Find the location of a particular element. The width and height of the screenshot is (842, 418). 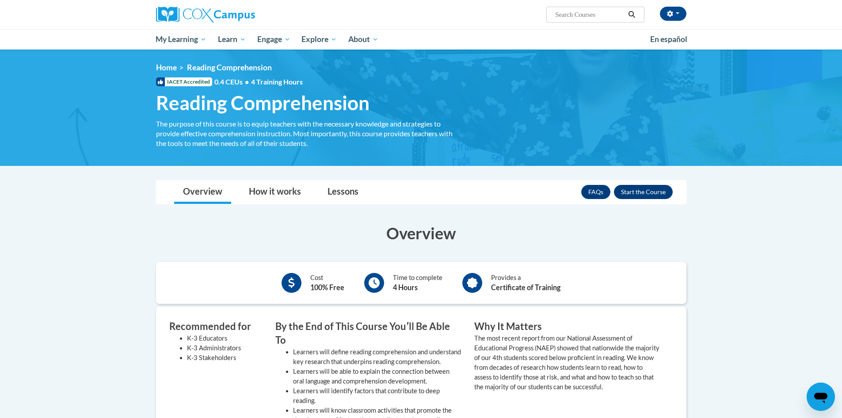

li: K-3 Stakeholders is located at coordinates (225, 358).